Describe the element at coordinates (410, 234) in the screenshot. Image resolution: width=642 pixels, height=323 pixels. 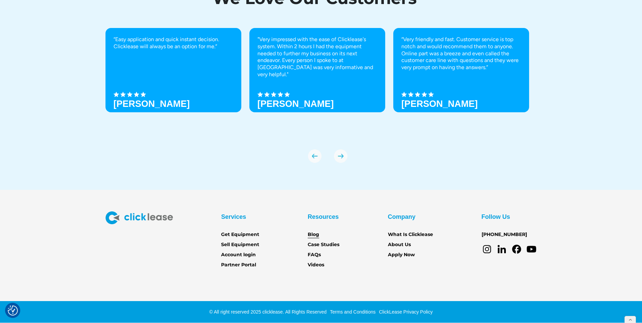
I see `a: What Is Clicklease` at that location.